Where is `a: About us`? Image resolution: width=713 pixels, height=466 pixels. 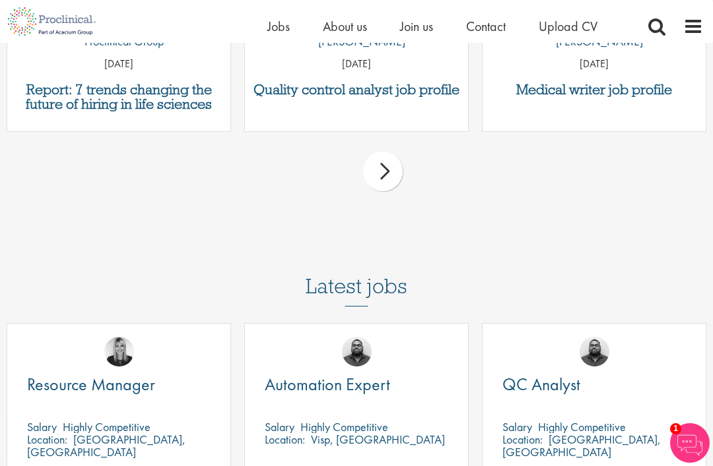 a: About us is located at coordinates (344, 26).